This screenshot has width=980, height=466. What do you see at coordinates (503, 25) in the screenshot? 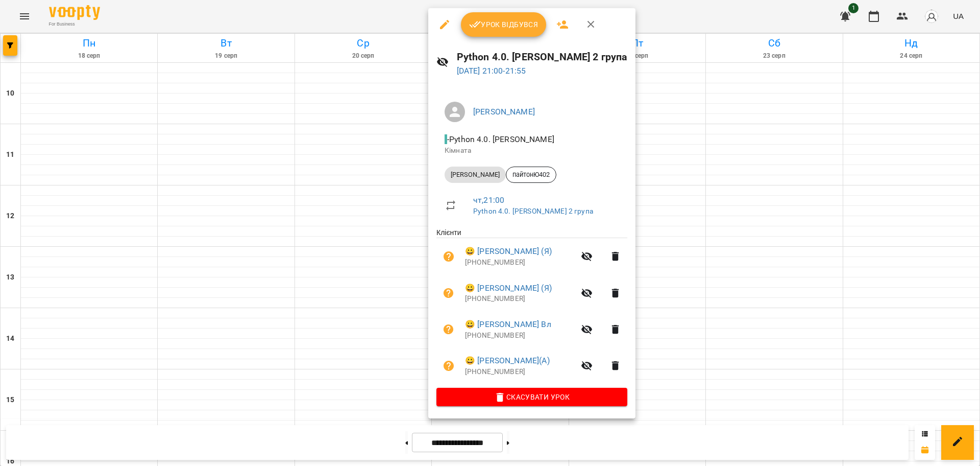
I see `button: Урок відбувся` at bounding box center [503, 25].